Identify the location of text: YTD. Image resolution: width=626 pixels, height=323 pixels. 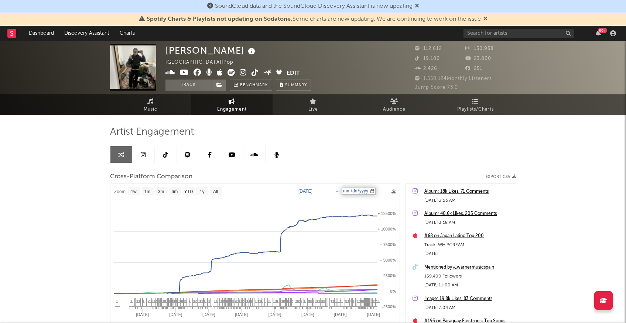
(188, 191).